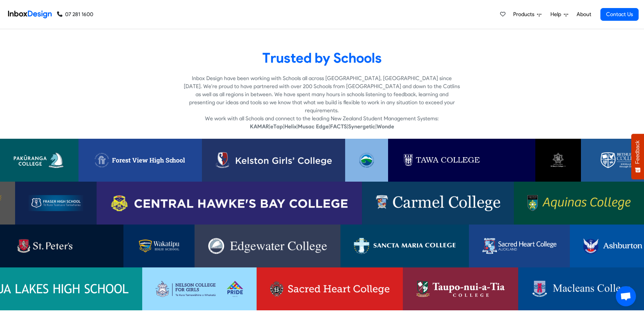  Describe the element at coordinates (159, 246) in the screenshot. I see `img: Wakatipu High School` at that location.